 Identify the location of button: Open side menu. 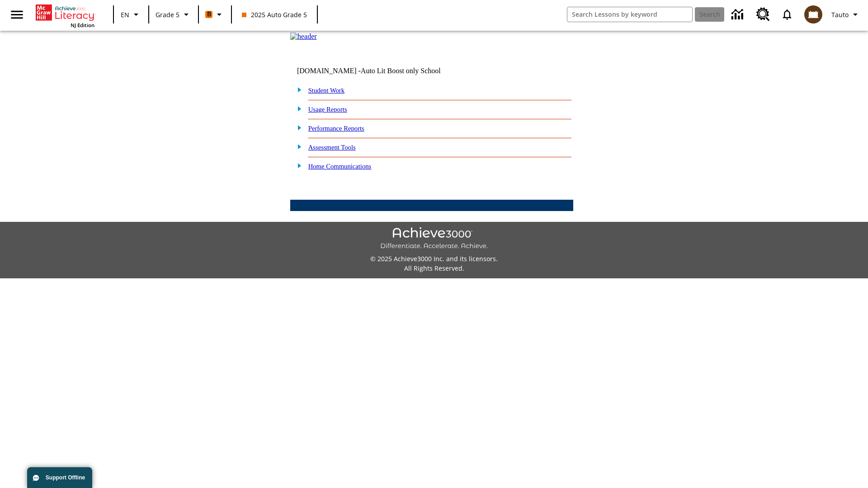
(17, 14).